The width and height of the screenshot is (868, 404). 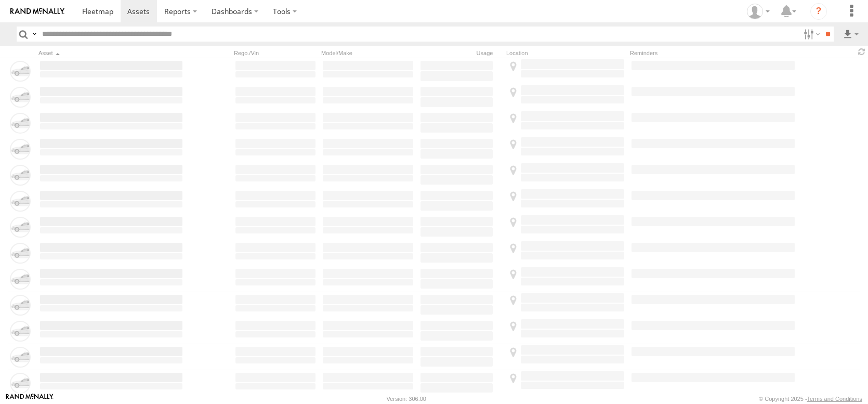 What do you see at coordinates (368, 53) in the screenshot?
I see `div: Model/Make` at bounding box center [368, 53].